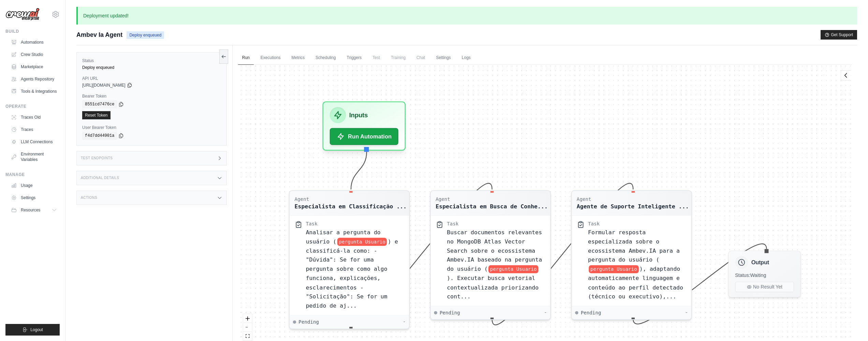 This screenshot has width=868, height=341. Describe the element at coordinates (467, 16) in the screenshot. I see `p: Deployment updated!` at that location.